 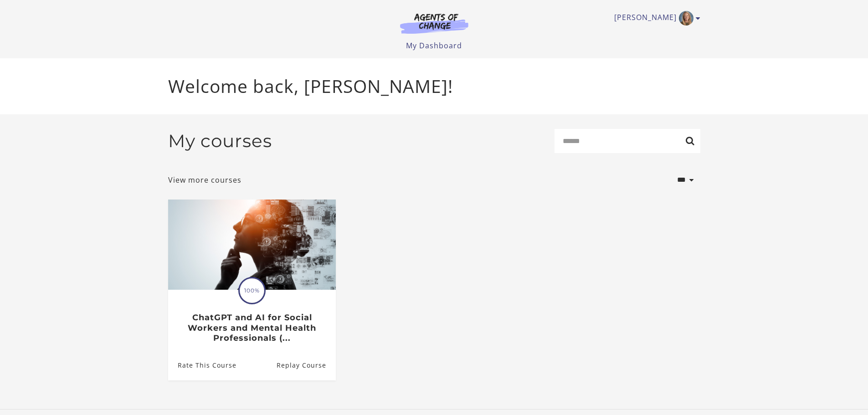 What do you see at coordinates (434, 45) in the screenshot?
I see `a: My Dashboard` at bounding box center [434, 45].